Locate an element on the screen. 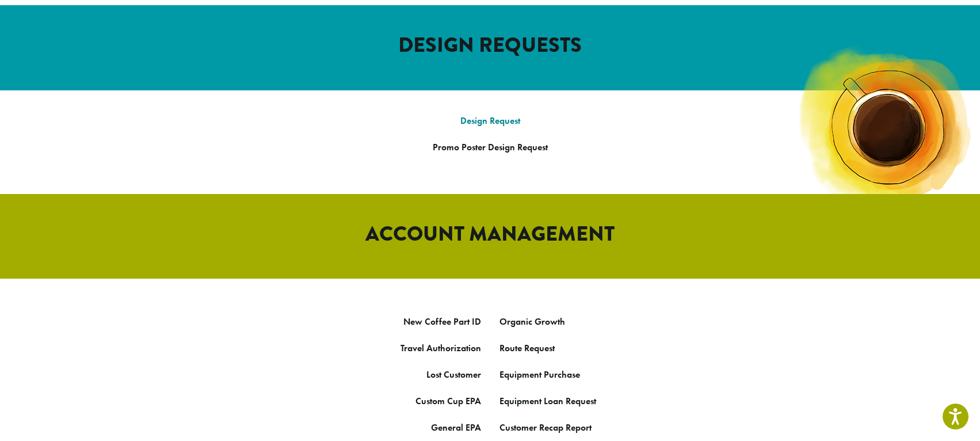 This screenshot has width=980, height=441. a: Design Request is located at coordinates (490, 120).